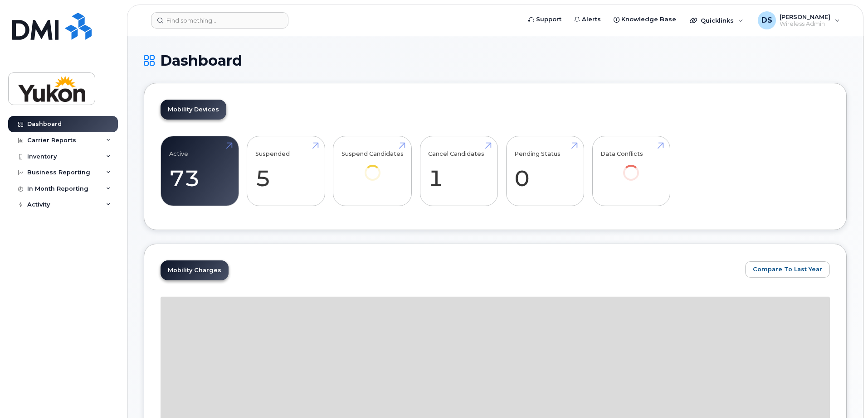  Describe the element at coordinates (372, 167) in the screenshot. I see `a: Suspend Candidates` at that location.